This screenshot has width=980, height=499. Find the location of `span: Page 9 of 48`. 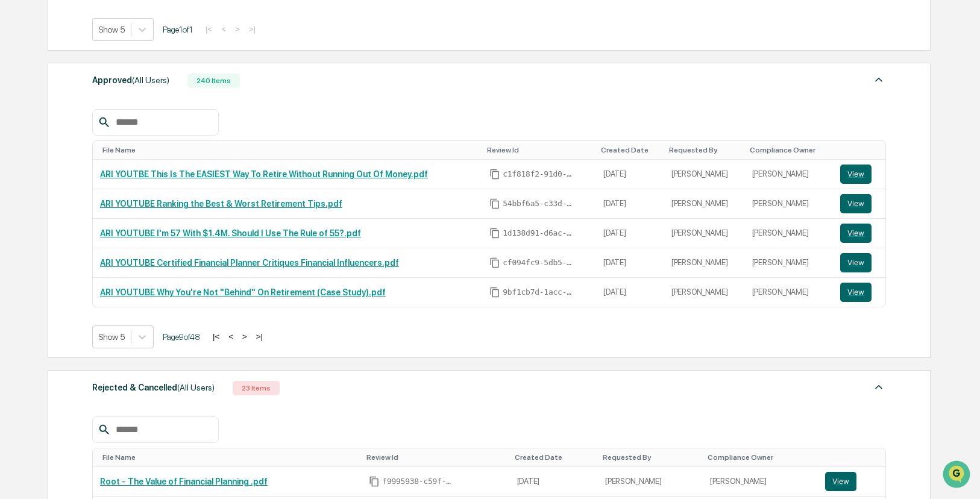

span: Page 9 of 48 is located at coordinates (181, 337).